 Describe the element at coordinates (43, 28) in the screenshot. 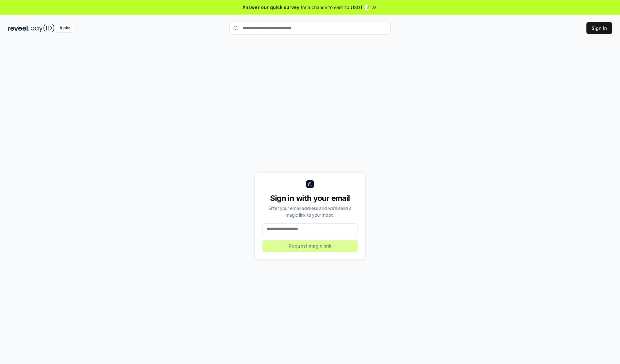

I see `img: pay_id` at that location.